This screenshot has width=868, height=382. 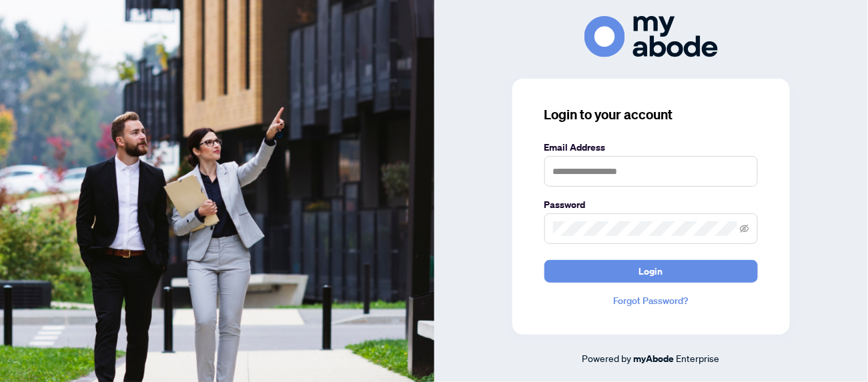 What do you see at coordinates (651, 147) in the screenshot?
I see `label: Email Address` at bounding box center [651, 147].